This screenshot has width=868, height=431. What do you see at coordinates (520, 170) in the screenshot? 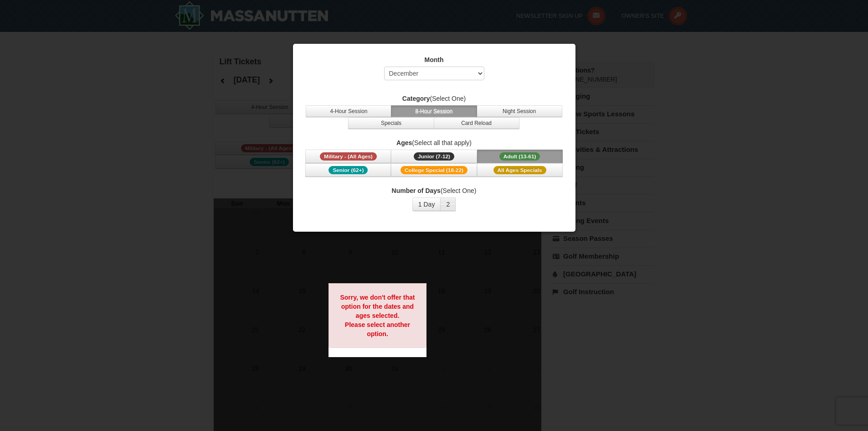
I see `span: All Ages Specials` at bounding box center [520, 170].